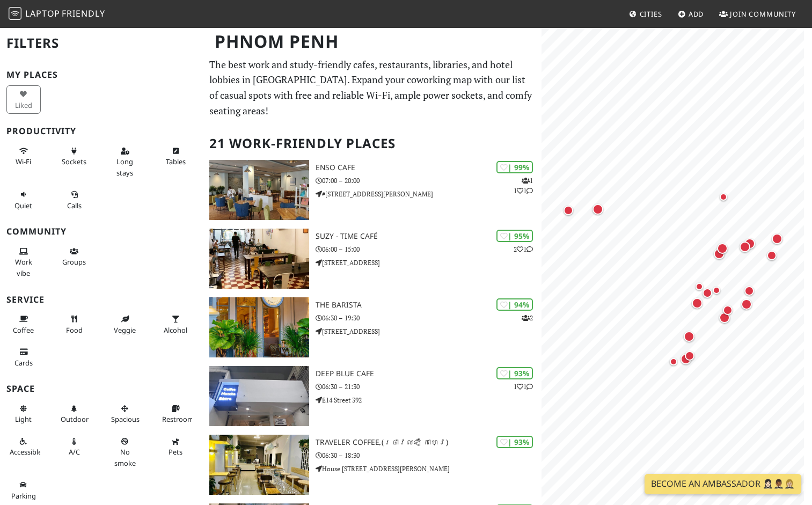 This screenshot has width=812, height=505. Describe the element at coordinates (102, 389) in the screenshot. I see `h3: Space` at that location.